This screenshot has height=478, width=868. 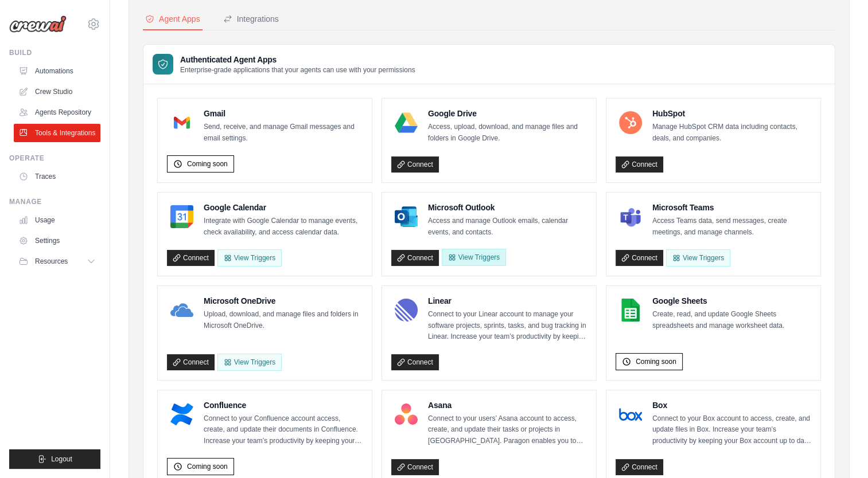 What do you see at coordinates (181, 310) in the screenshot?
I see `img: Microsoft OneDrive Logo` at bounding box center [181, 310].